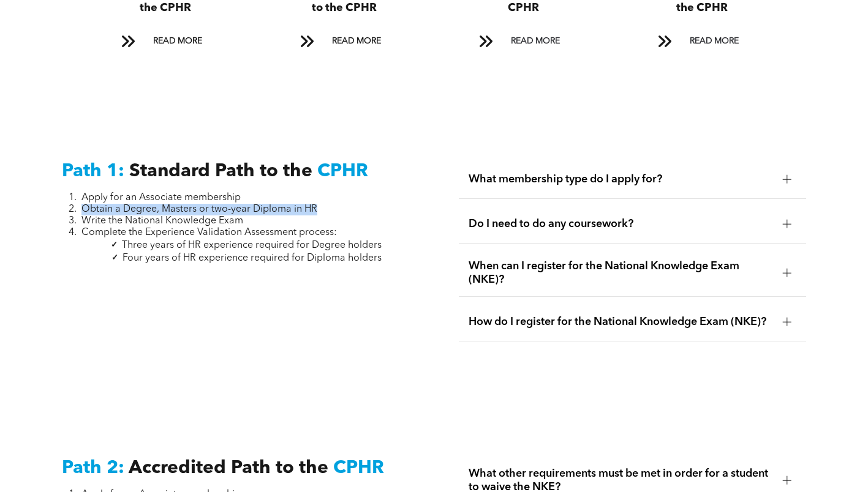 This screenshot has height=492, width=868. What do you see at coordinates (252, 259) in the screenshot?
I see `span: Four years of HR experience required for Diploma holders` at bounding box center [252, 259].